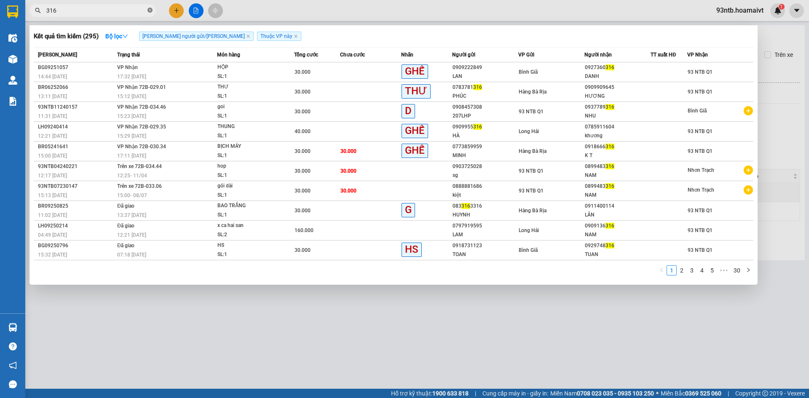 The height and width of the screenshot is (398, 809). I want to click on span: Trên xe 72B-034.44, so click(139, 166).